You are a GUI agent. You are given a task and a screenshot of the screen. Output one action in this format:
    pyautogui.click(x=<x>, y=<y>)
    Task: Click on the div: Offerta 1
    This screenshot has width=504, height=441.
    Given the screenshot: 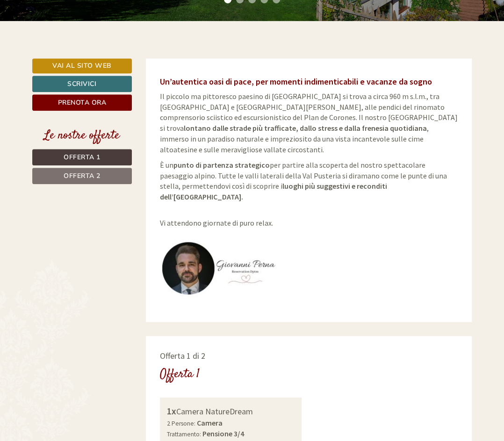 What is the action you would take?
    pyautogui.click(x=180, y=375)
    